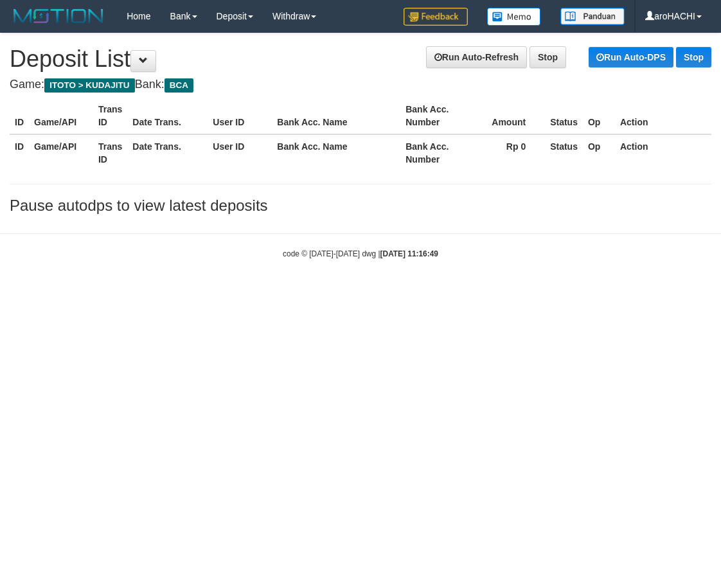 This screenshot has width=721, height=588. Describe the element at coordinates (476, 57) in the screenshot. I see `a: Run Auto-Refresh` at that location.